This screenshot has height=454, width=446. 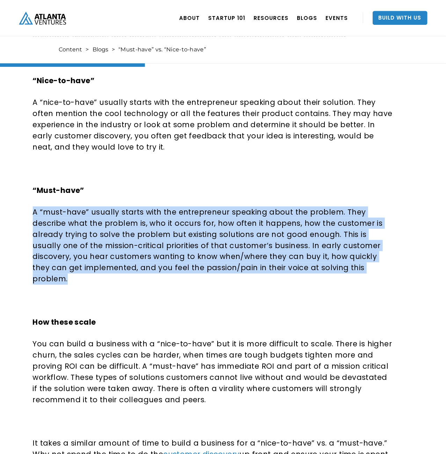 What do you see at coordinates (337, 18) in the screenshot?
I see `a: EVENTS` at bounding box center [337, 18].